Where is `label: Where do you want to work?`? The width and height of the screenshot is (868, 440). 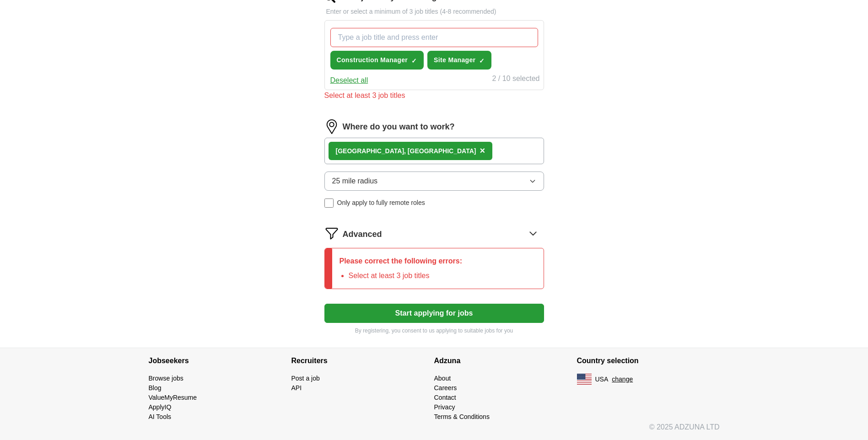 label: Where do you want to work? is located at coordinates (399, 127).